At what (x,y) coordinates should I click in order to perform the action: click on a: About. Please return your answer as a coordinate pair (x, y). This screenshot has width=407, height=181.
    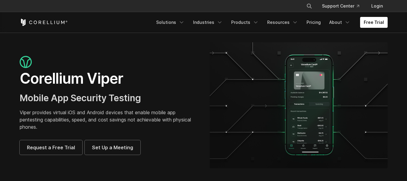
    Looking at the image, I should click on (340, 22).